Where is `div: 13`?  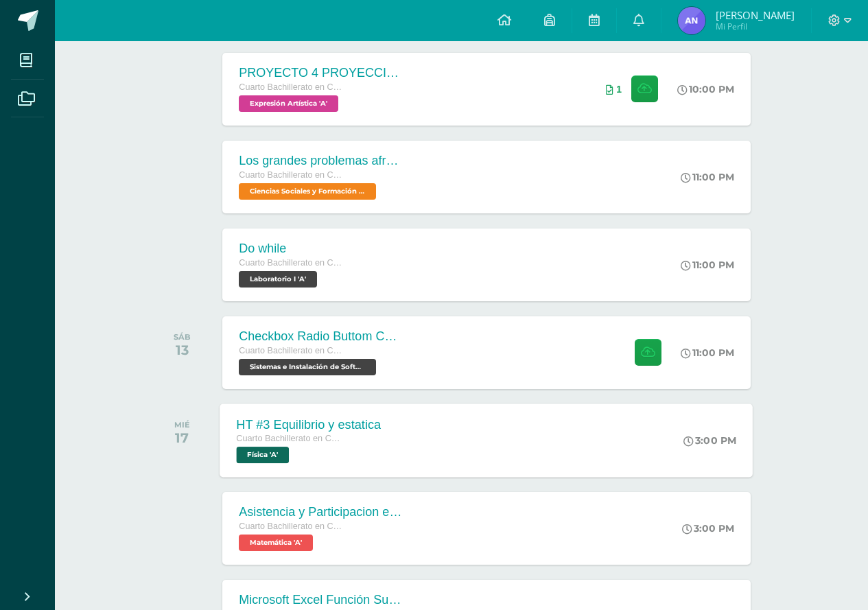 div: 13 is located at coordinates (182, 350).